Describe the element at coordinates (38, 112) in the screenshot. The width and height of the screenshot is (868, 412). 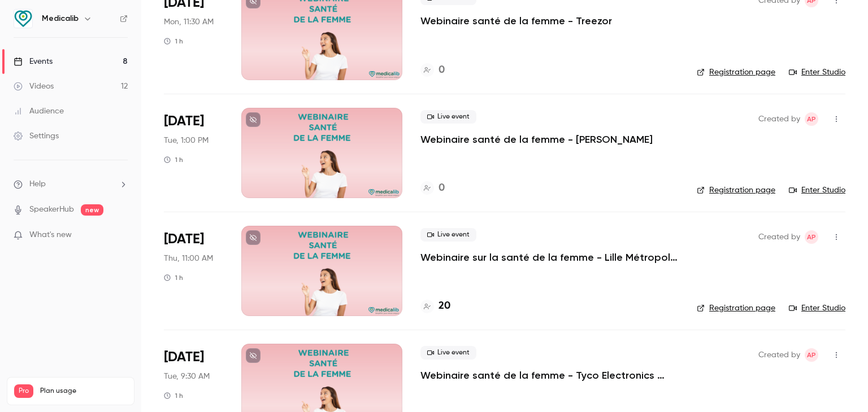
I see `div: Audience` at that location.